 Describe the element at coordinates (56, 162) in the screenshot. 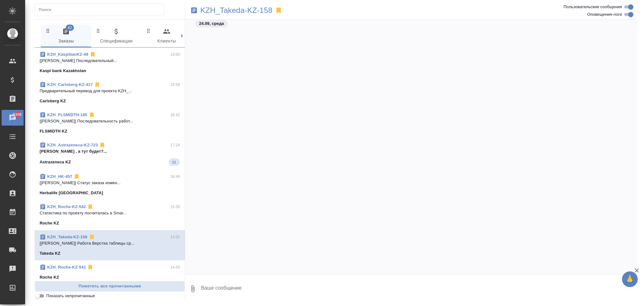

I see `p: Astrazeneca KZ` at that location.